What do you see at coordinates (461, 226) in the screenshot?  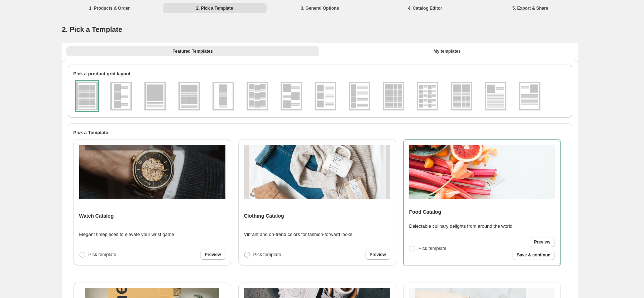 I see `p: Delectable culinary delights from around the world` at bounding box center [461, 226].